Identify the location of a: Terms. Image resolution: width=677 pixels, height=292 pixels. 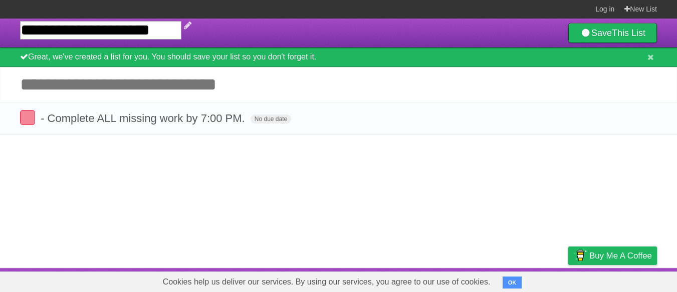
(532, 280).